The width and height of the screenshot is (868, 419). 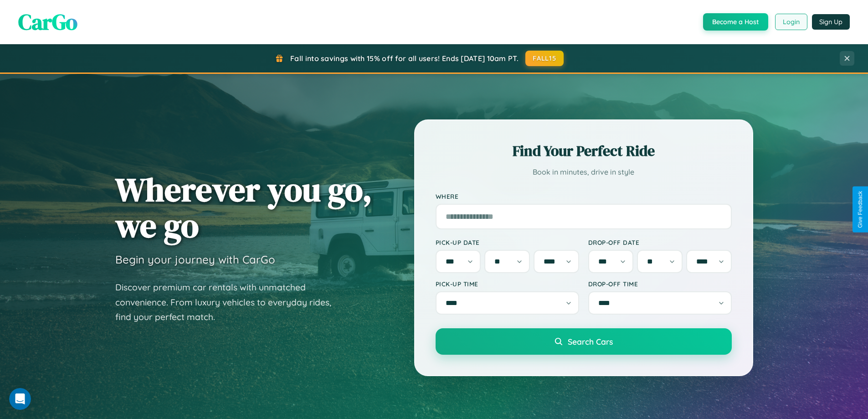 What do you see at coordinates (244, 207) in the screenshot?
I see `h1: Wherever you go, we go` at bounding box center [244, 207].